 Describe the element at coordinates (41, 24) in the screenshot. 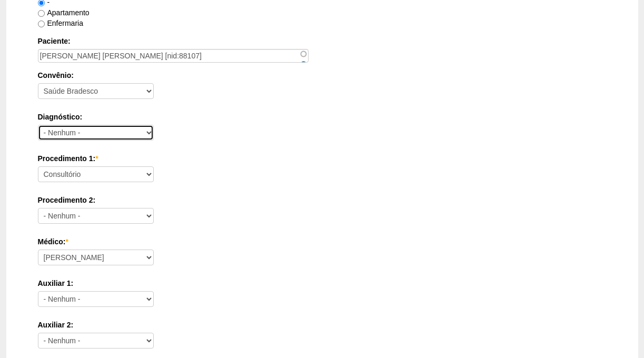

I see `input: Enfermaria` at that location.